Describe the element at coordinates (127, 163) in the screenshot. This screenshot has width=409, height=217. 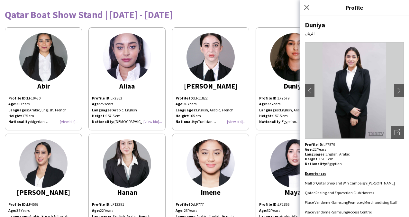
I see `img: thumb-5b96b244-b851-4c83-a1a2-d1307e99b29f.jpg` at that location.